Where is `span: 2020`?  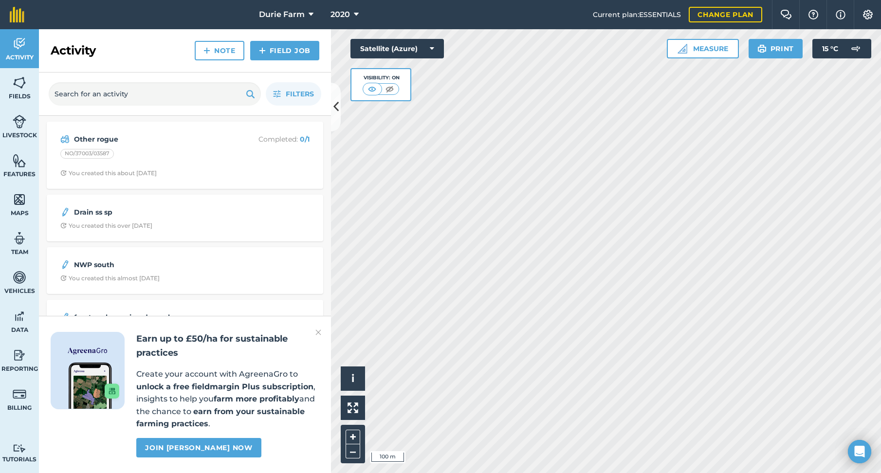
span: 2020 is located at coordinates (340, 15).